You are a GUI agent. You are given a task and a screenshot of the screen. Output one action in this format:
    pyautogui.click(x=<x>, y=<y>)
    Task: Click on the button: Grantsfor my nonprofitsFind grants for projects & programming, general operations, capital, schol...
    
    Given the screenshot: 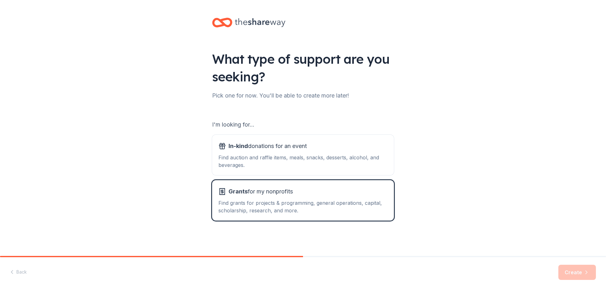 What is the action you would take?
    pyautogui.click(x=303, y=200)
    